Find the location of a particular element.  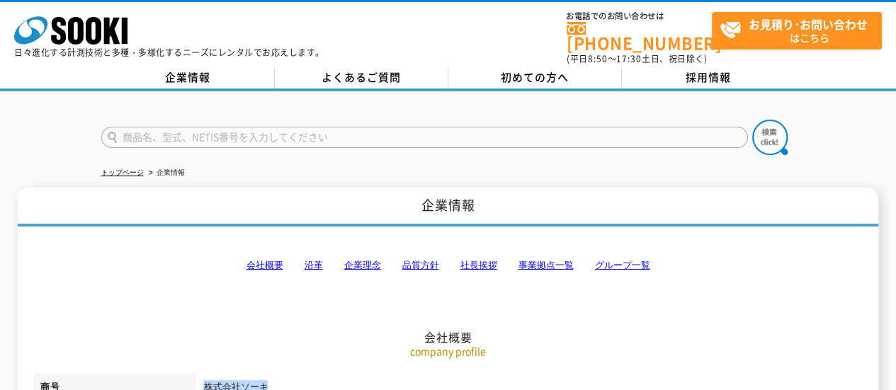

input: 商品名、型式、NETIS番号を入力してください is located at coordinates (424, 137).